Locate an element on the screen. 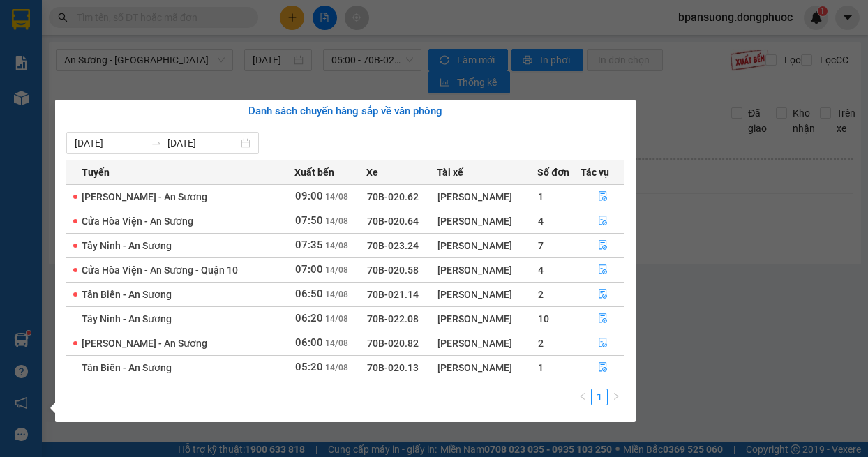  li: Next Page is located at coordinates (616, 397).